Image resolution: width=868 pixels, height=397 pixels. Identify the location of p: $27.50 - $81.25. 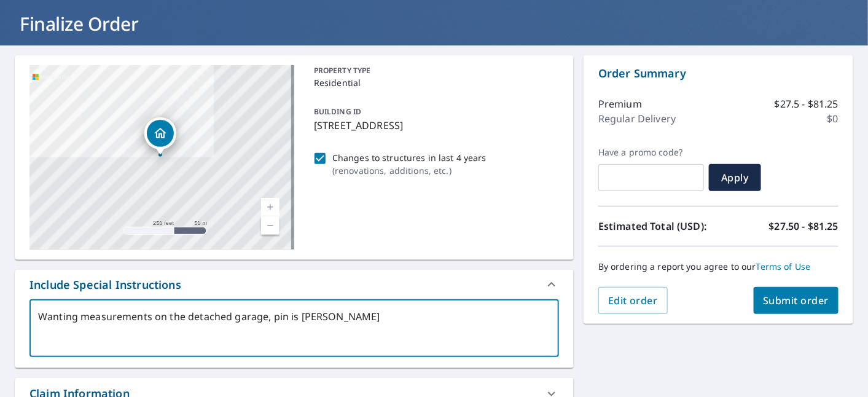
(803, 226).